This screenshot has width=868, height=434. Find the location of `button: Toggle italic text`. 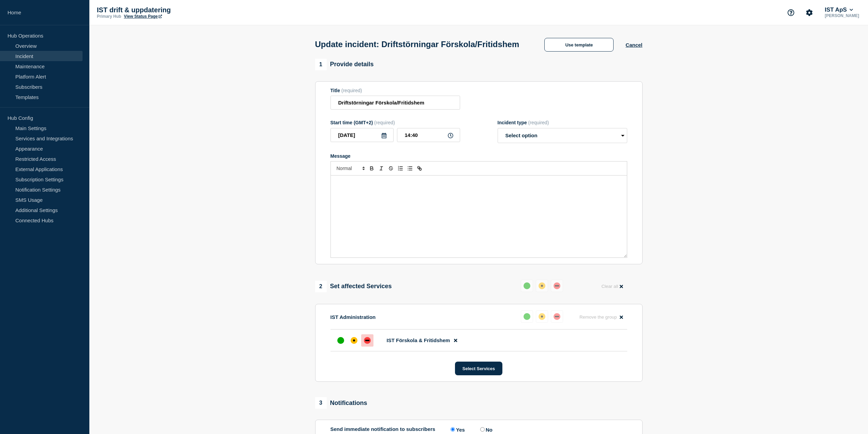

button: Toggle italic text is located at coordinates (381, 168).